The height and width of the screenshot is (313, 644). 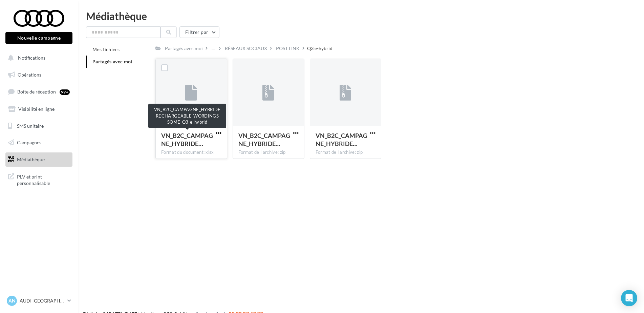 What do you see at coordinates (38, 58) in the screenshot?
I see `button: Notifications` at bounding box center [38, 58].